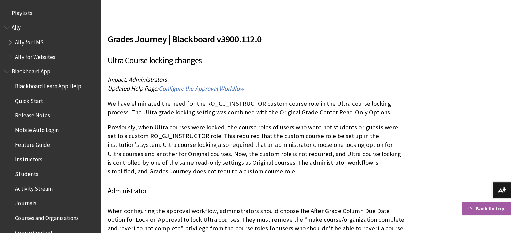 Image resolution: width=511 pixels, height=233 pixels. What do you see at coordinates (48, 85) in the screenshot?
I see `span: Blackboard Learn App Help` at bounding box center [48, 85].